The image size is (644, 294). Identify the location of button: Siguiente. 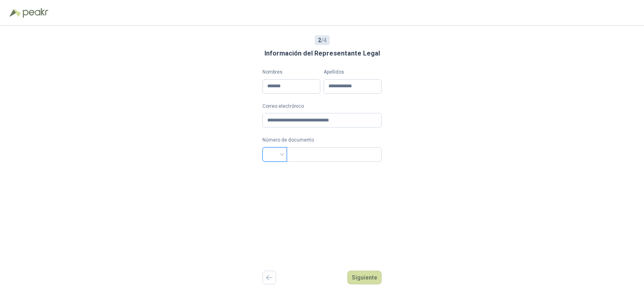
(364, 278).